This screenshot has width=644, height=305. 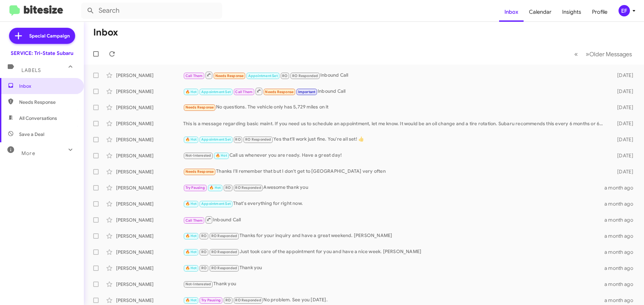 I want to click on div: This is a message regarding basic maint. If you need us to schedule an appointment, let me know. ..., so click(x=395, y=123).